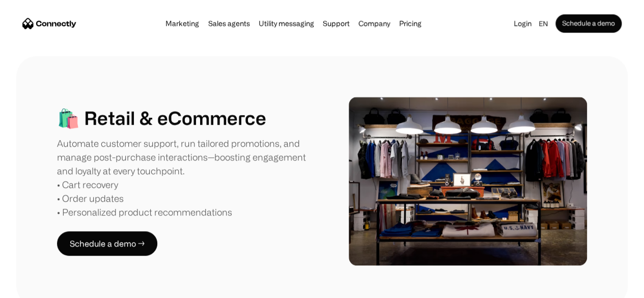  Describe the element at coordinates (182, 23) in the screenshot. I see `a: Marketing` at that location.